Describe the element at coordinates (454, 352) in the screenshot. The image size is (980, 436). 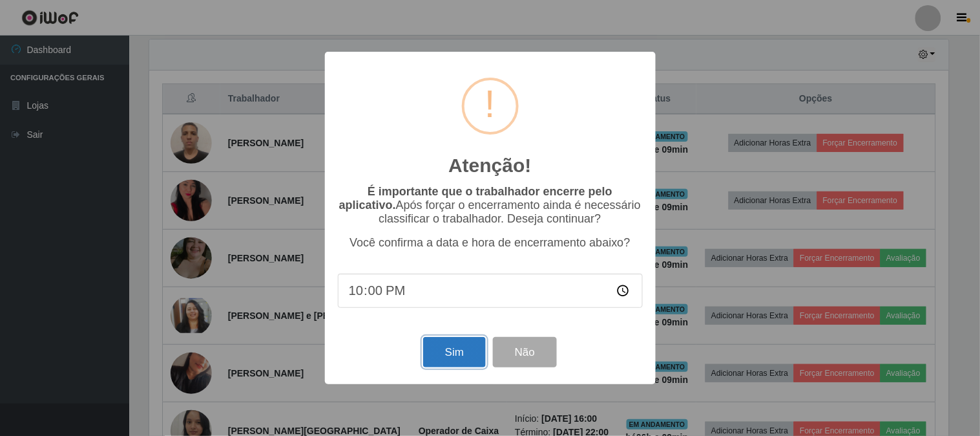
I see `button: Sim` at that location.